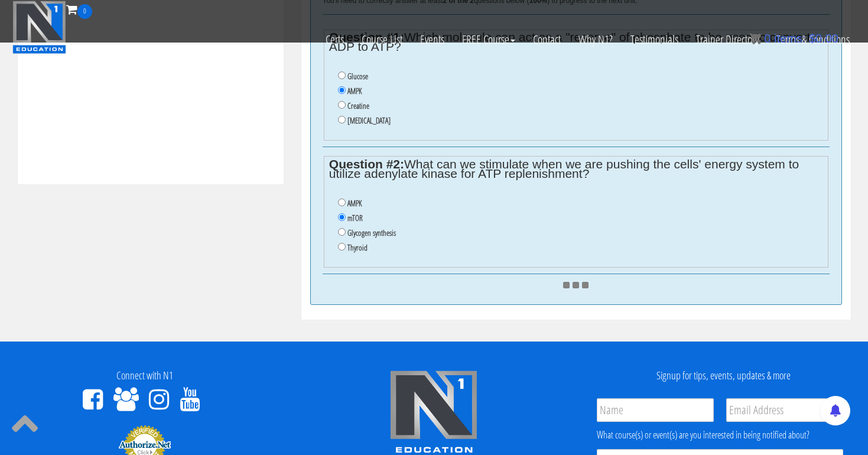 Image resolution: width=868 pixels, height=455 pixels. Describe the element at coordinates (145, 376) in the screenshot. I see `h4: Connect with N1` at that location.